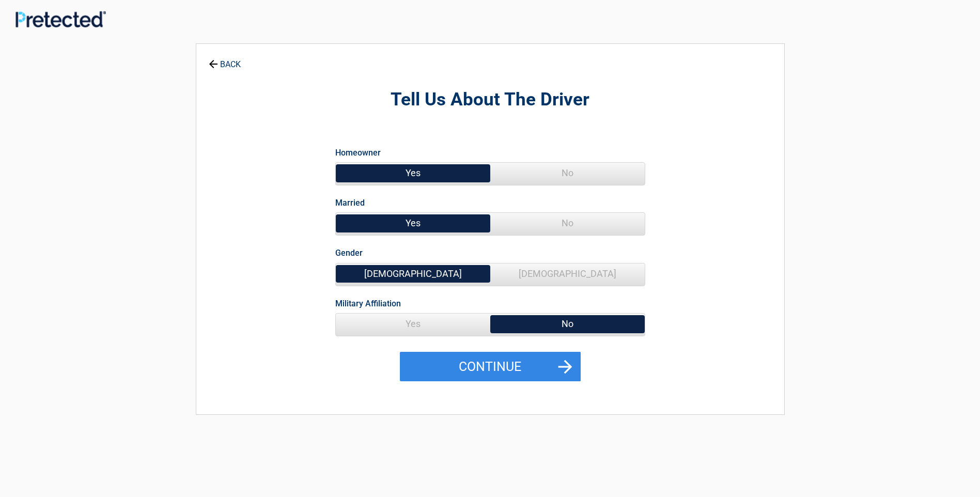 The height and width of the screenshot is (497, 980). Describe the element at coordinates (368, 303) in the screenshot. I see `label: Military Affiliation` at that location.